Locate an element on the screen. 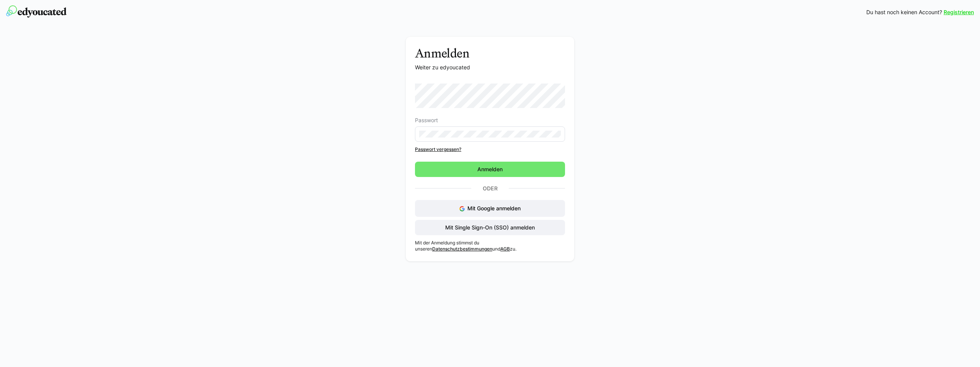 This screenshot has height=367, width=980. p: Weiter zu edyoucated is located at coordinates (490, 67).